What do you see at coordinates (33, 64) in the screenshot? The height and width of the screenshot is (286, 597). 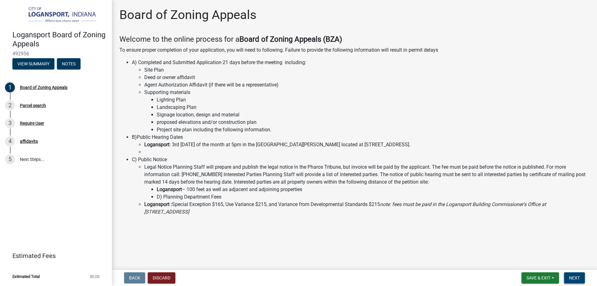 I see `wm-modal-confirm: Summary` at bounding box center [33, 64].